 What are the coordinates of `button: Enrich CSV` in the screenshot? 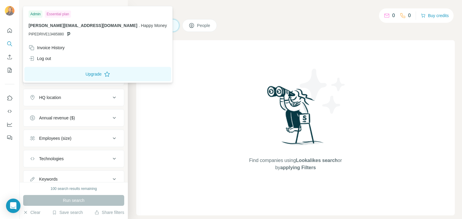 It's located at (10, 57).